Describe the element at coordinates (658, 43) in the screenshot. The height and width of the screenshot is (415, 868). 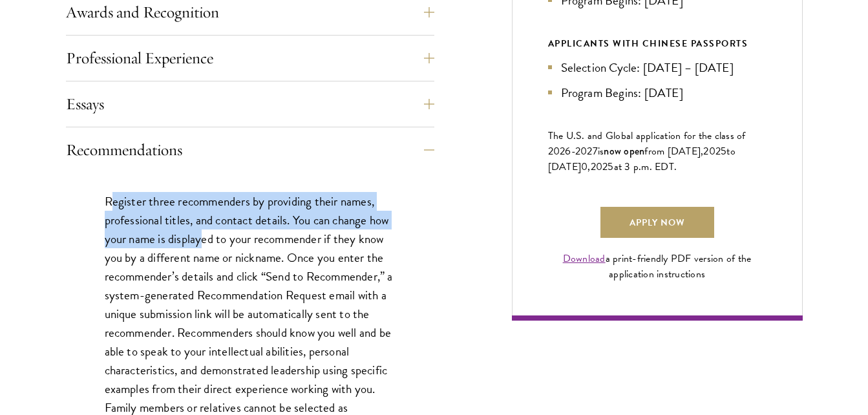
I see `div: APPLICANTS WITH CHINESE PASSPORTS` at that location.